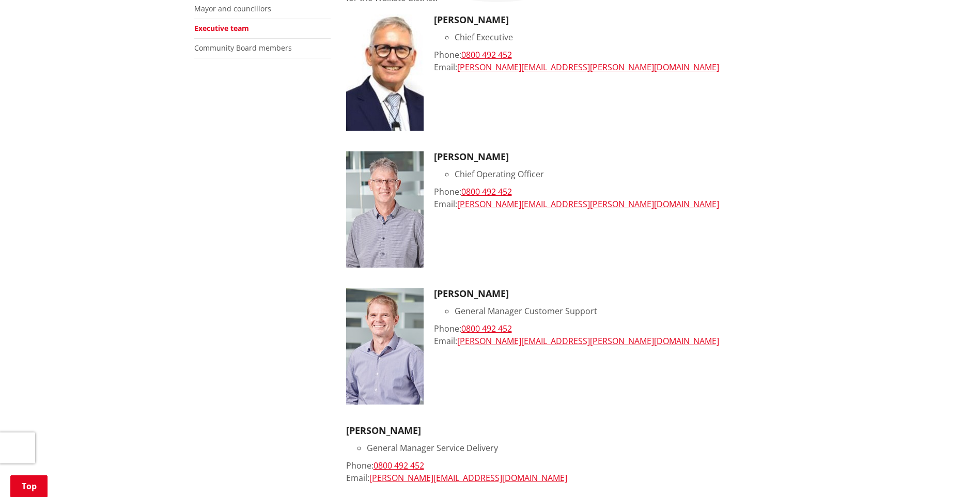  What do you see at coordinates (222, 28) in the screenshot?
I see `a: Executive team` at bounding box center [222, 28].